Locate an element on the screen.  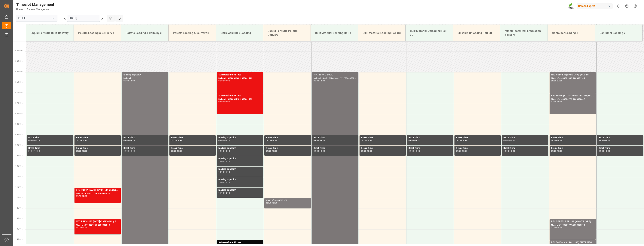
button: show 0 new notifications is located at coordinates (619, 6).